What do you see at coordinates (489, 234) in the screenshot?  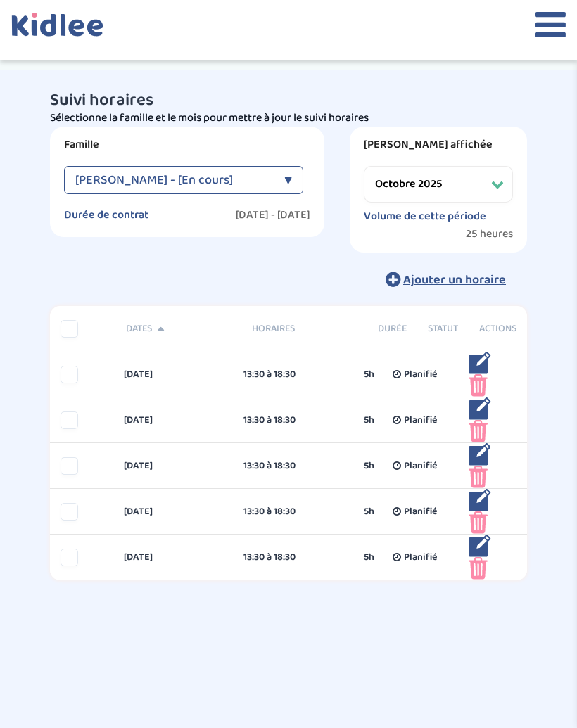 I see `span: 25 heures` at bounding box center [489, 234].